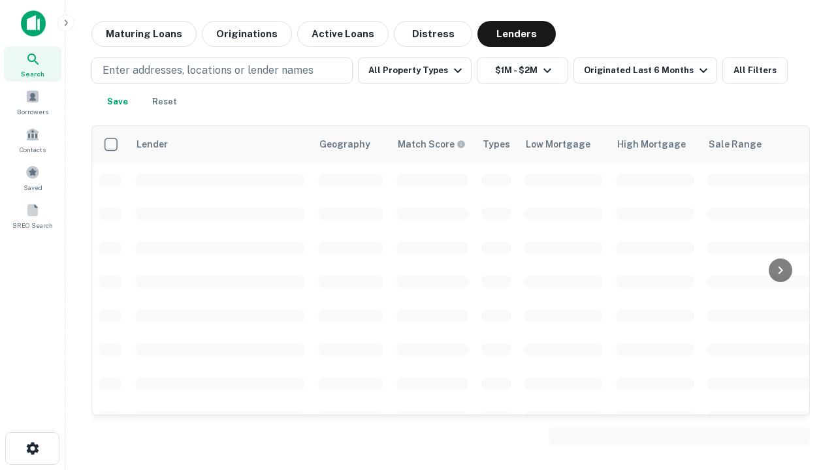  Describe the element at coordinates (415, 71) in the screenshot. I see `button: All Property Types` at that location.